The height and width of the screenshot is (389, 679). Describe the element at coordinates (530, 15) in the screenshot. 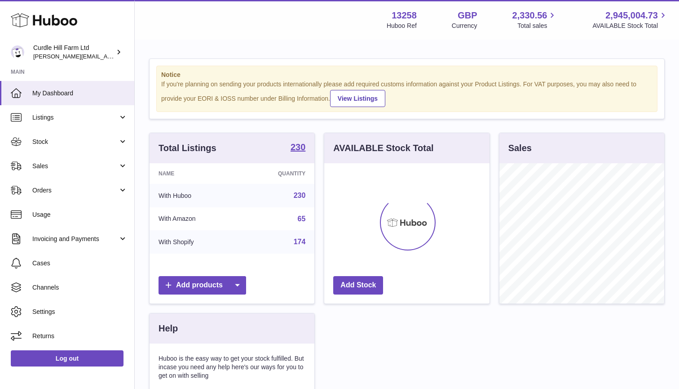

I see `span: 2,330.56` at that location.